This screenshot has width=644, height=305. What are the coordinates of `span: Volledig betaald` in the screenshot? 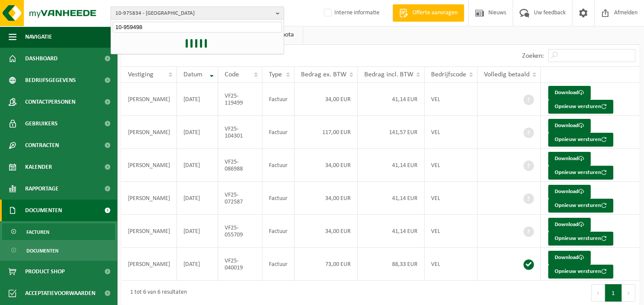 It's located at (507, 75).